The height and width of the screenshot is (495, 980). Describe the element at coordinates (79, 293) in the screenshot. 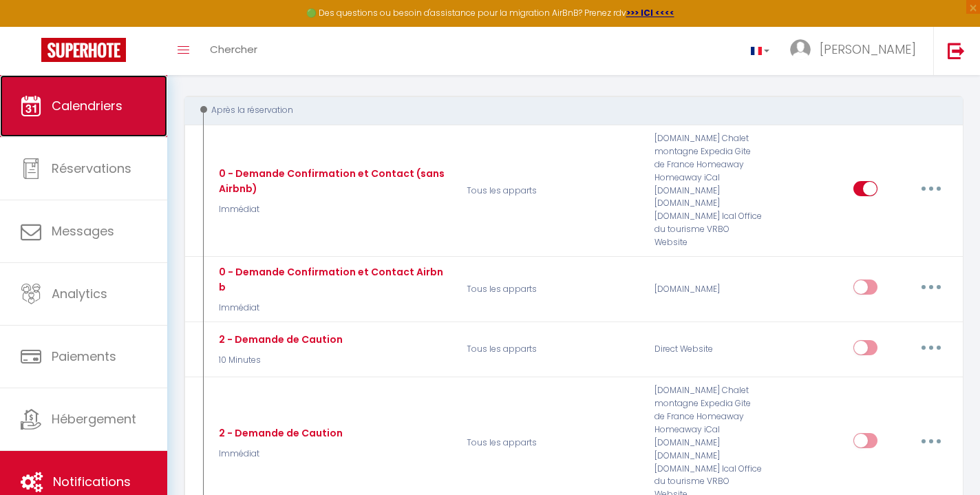

I see `span: Analytics` at that location.